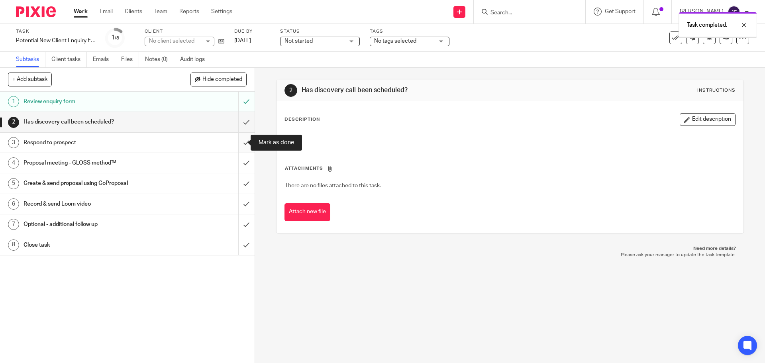 This screenshot has width=765, height=363. Describe the element at coordinates (395, 41) in the screenshot. I see `span: No tags selected` at that location.